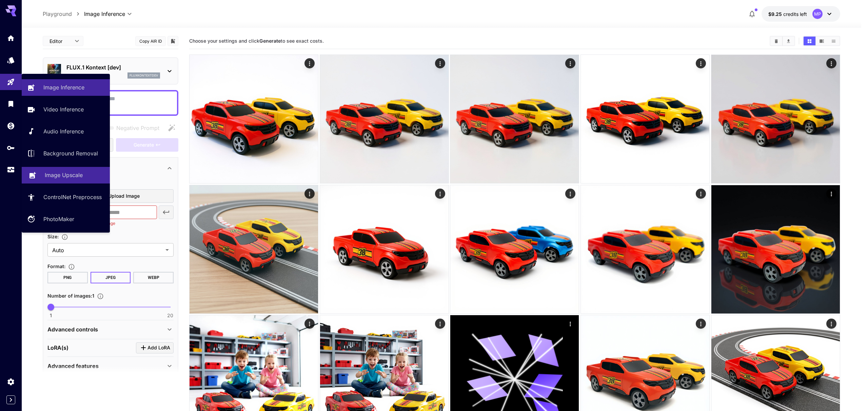  Describe the element at coordinates (10, 400) in the screenshot. I see `div: Expand sidebar` at that location.